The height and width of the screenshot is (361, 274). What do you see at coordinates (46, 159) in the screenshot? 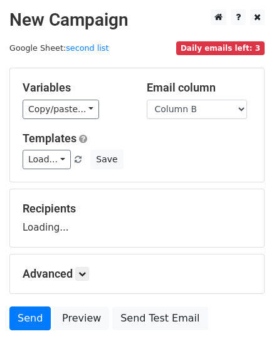
I see `a: Load...` at bounding box center [46, 159].